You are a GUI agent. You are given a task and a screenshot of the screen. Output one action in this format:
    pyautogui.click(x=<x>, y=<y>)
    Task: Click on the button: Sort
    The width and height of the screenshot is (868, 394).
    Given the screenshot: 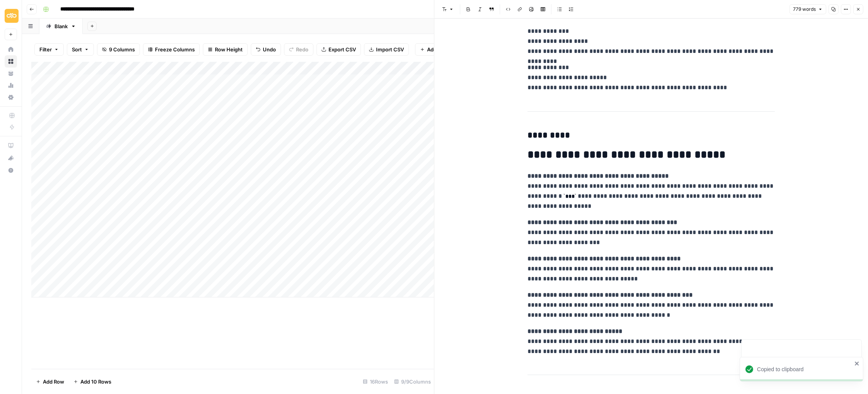 What is the action you would take?
    pyautogui.click(x=81, y=50)
    